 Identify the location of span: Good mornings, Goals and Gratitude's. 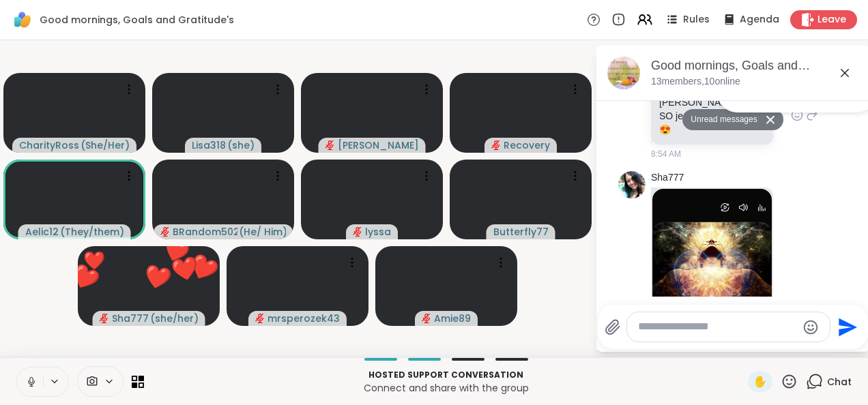
(136, 20).